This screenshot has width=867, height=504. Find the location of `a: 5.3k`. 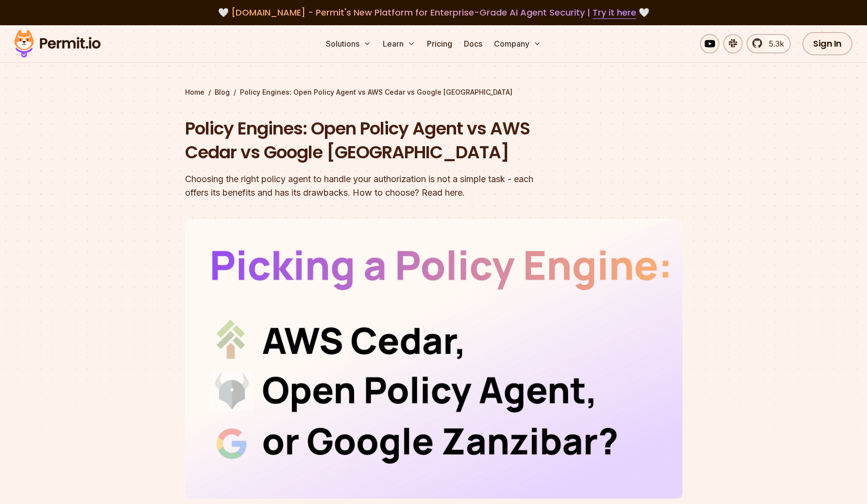

a: 5.3k is located at coordinates (769, 43).